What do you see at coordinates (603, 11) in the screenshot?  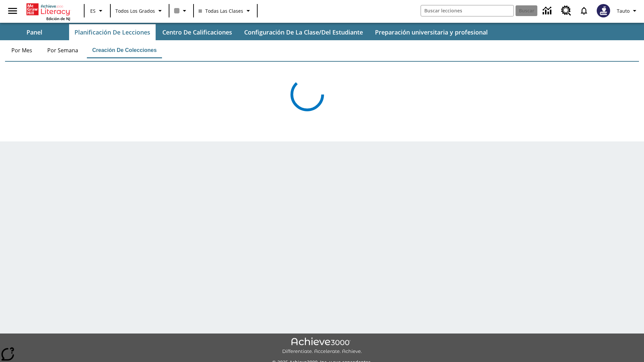 I see `img: Avatar` at bounding box center [603, 11].